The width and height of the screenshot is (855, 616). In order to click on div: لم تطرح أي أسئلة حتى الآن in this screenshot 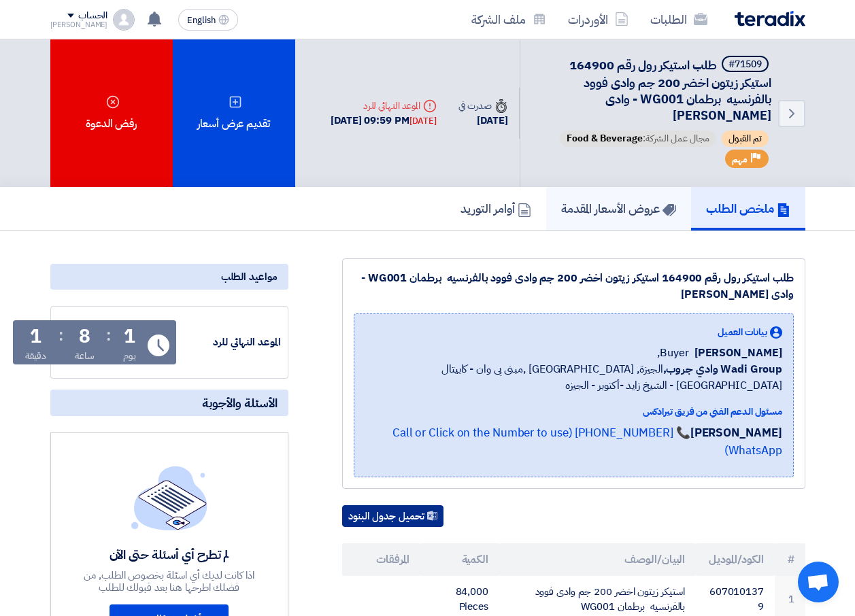, I will do `click(169, 554)`.